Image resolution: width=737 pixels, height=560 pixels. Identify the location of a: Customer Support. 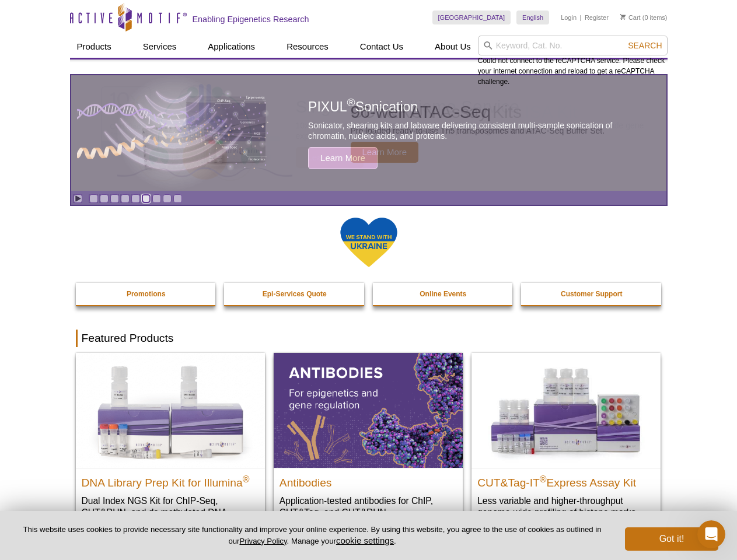
(592, 295).